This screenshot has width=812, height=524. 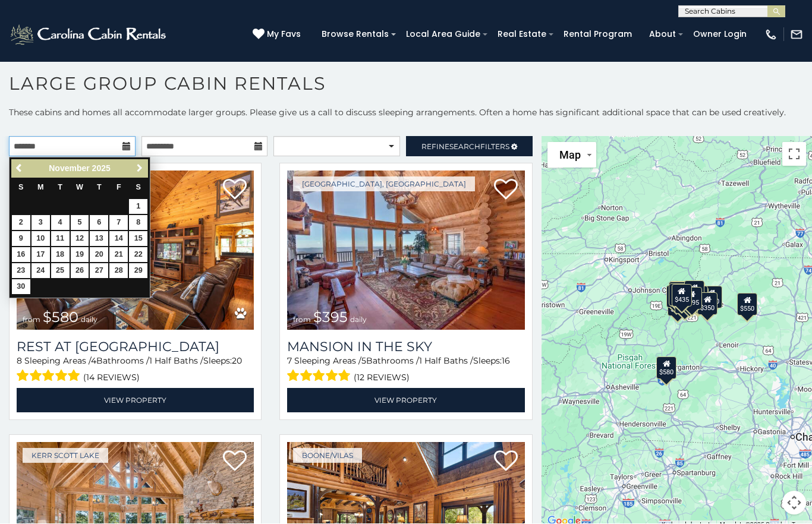 I want to click on a: 6, so click(x=99, y=223).